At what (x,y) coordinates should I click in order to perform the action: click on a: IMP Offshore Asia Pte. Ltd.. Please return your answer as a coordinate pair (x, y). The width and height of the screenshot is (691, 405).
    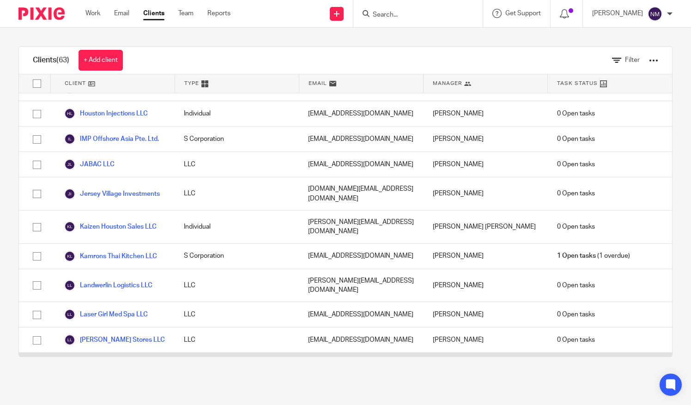
    Looking at the image, I should click on (111, 139).